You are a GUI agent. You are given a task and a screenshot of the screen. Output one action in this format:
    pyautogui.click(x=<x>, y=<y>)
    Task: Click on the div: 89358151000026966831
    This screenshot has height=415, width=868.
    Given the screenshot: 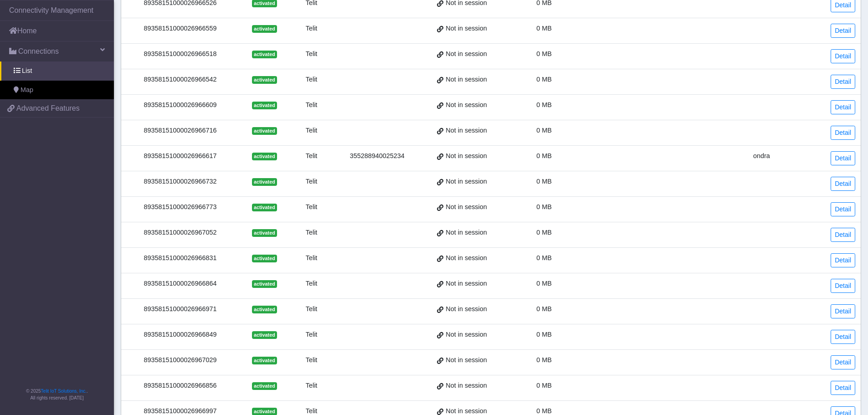 What is the action you would take?
    pyautogui.click(x=180, y=258)
    